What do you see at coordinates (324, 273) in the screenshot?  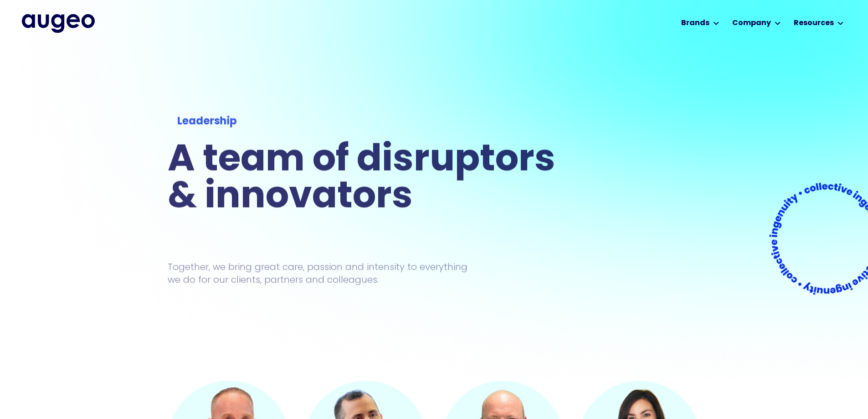 I see `p: Together, we bring great care, passion and intensity to everything we do for our clients, partner...` at bounding box center [324, 273].